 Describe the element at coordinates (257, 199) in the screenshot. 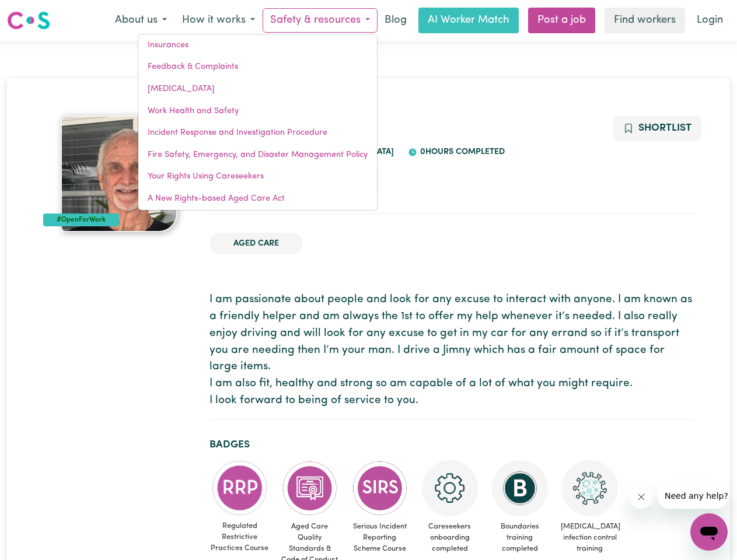

I see `a: A New Rights-based Aged Care Act` at that location.